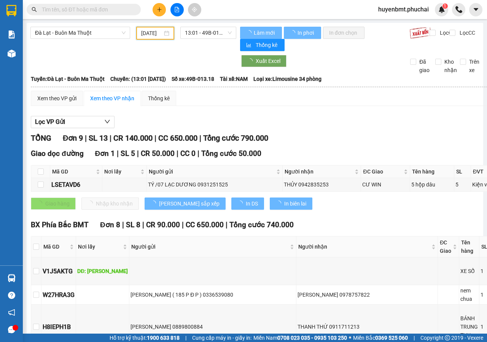 The image size is (487, 342). I want to click on span: Thống kê, so click(267, 45).